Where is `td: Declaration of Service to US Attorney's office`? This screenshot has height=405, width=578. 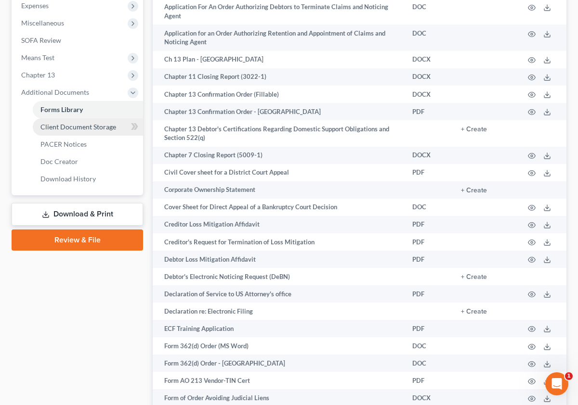
td: Declaration of Service to US Attorney's office is located at coordinates (278, 294).